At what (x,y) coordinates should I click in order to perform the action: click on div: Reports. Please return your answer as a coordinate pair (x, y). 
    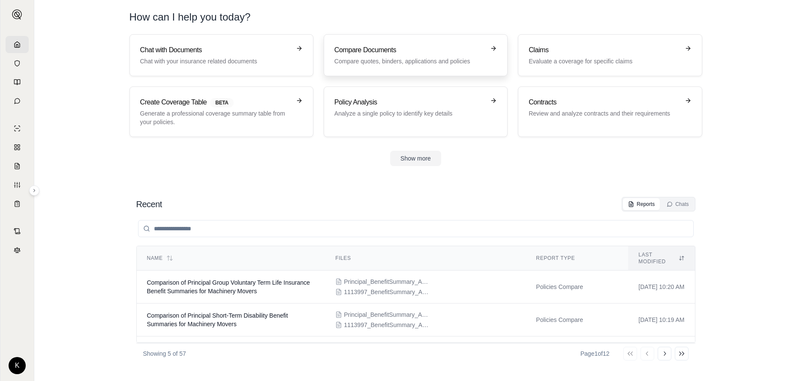
    Looking at the image, I should click on (641, 204).